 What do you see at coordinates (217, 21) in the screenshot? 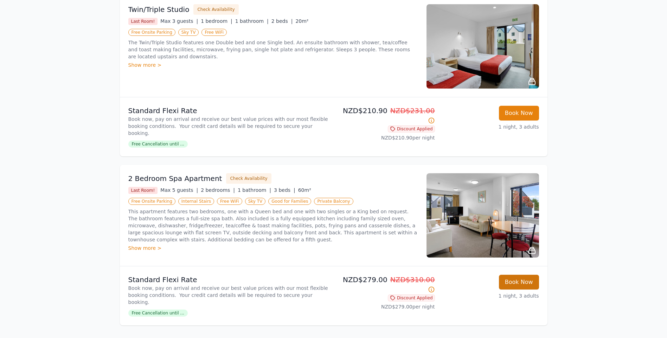
I see `span: 1 bedroom |` at bounding box center [217, 21].